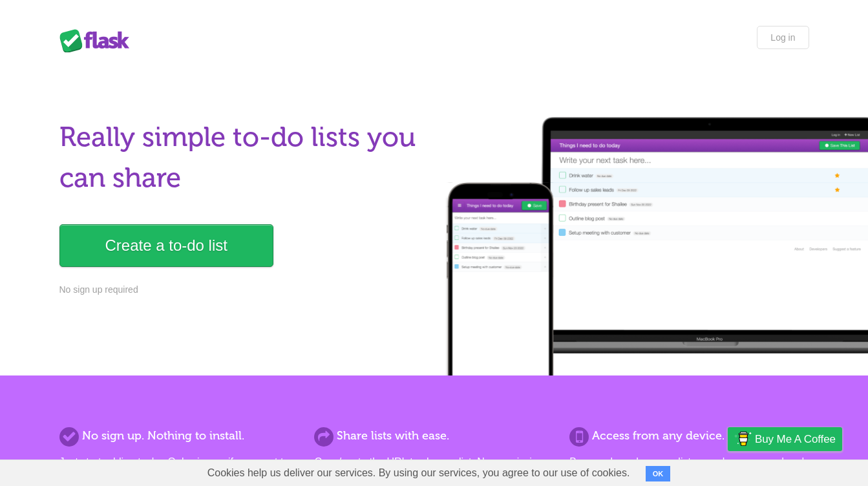 The width and height of the screenshot is (868, 486). What do you see at coordinates (434, 470) in the screenshot?
I see `p: Copy/paste the URL to share a list. No permissions. No formal invites. It's that simple.` at bounding box center [434, 470].